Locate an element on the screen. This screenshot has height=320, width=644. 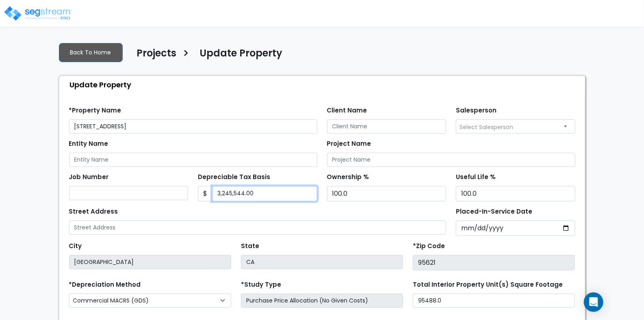
input: Ownership is located at coordinates (387, 194).